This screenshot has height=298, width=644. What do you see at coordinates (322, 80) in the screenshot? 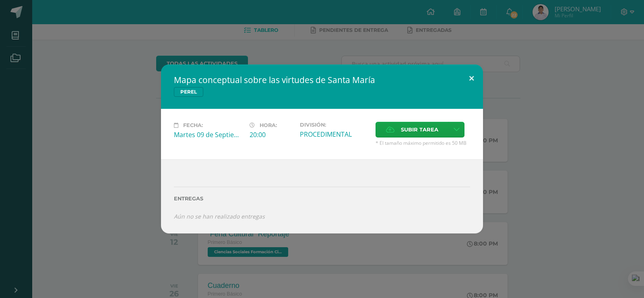
I see `h2: Mapa conceptual sobre las virtudes de Santa María` at bounding box center [322, 80].